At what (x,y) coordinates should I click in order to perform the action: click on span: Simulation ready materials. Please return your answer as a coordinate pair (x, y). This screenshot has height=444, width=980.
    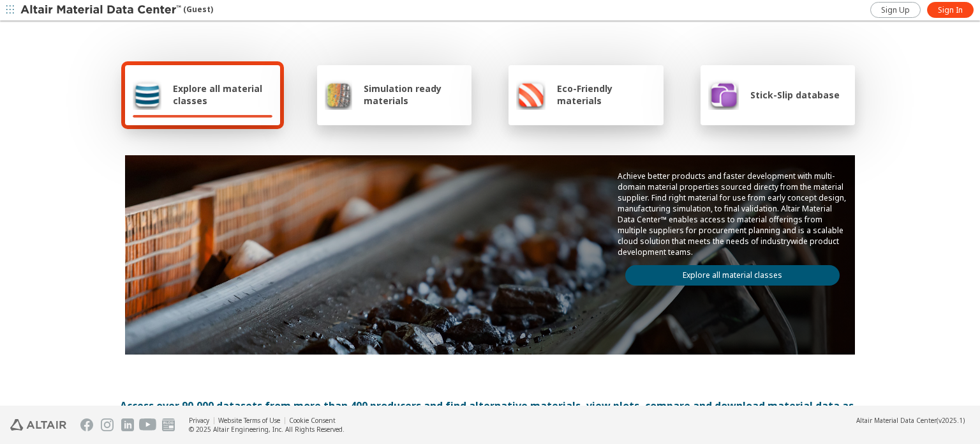
    Looking at the image, I should click on (413, 94).